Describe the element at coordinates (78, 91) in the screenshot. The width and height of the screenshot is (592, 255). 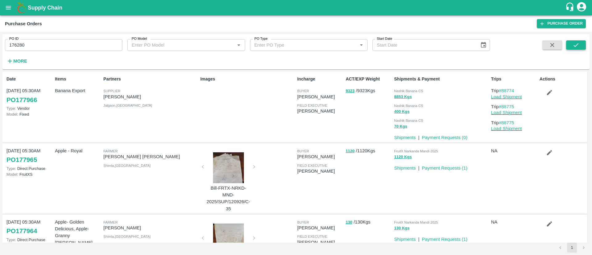
I see `p: Banana Export` at that location.